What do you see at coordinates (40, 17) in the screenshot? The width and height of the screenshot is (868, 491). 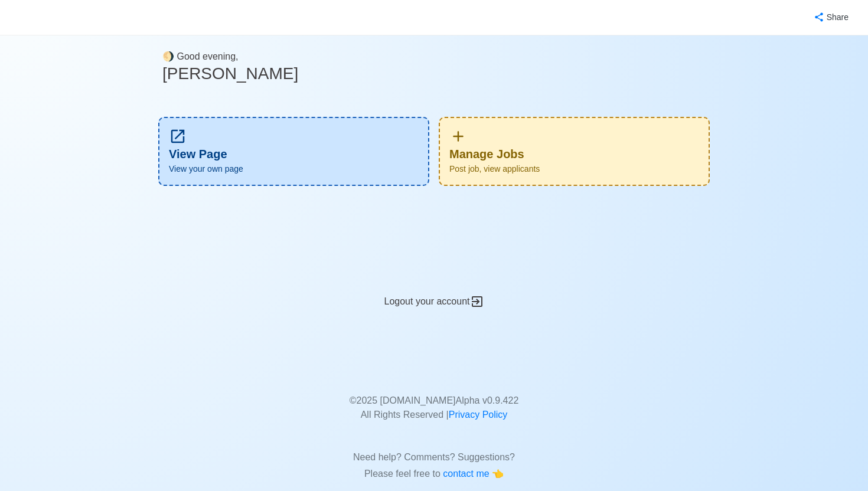 I see `button: Magsaysay` at bounding box center [40, 17].